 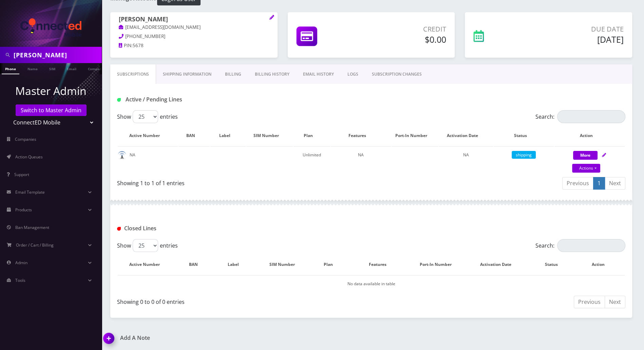 What do you see at coordinates (23, 210) in the screenshot?
I see `span: Products` at bounding box center [23, 210].